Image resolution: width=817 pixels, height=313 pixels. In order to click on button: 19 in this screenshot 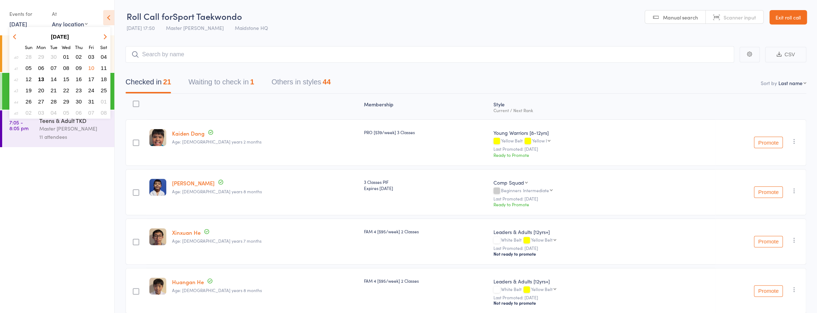, I will do `click(29, 90)`.